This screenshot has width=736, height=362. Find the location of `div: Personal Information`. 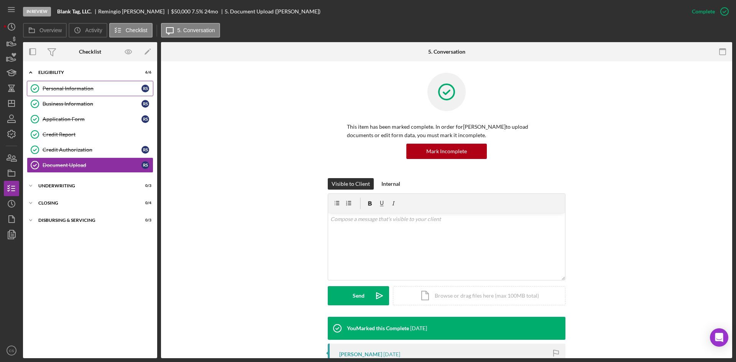

div: Personal Information is located at coordinates (92, 89).